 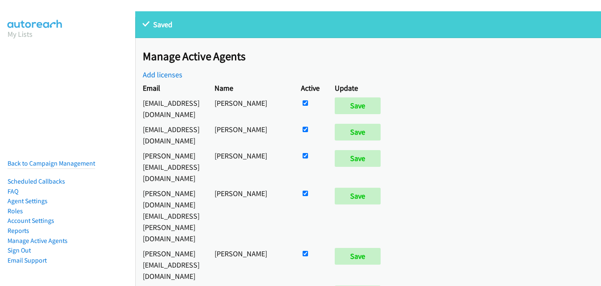 I want to click on th: Active, so click(x=310, y=88).